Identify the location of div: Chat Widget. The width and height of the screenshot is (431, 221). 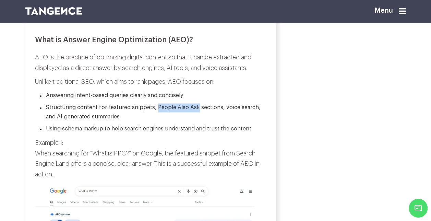
(418, 208).